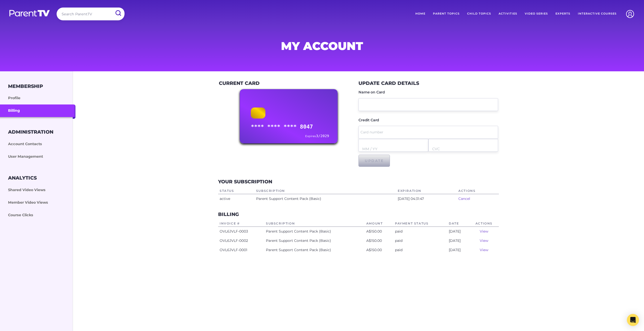 Image resolution: width=644 pixels, height=331 pixels. What do you see at coordinates (317, 136) in the screenshot?
I see `div: 3/2029` at bounding box center [317, 136].